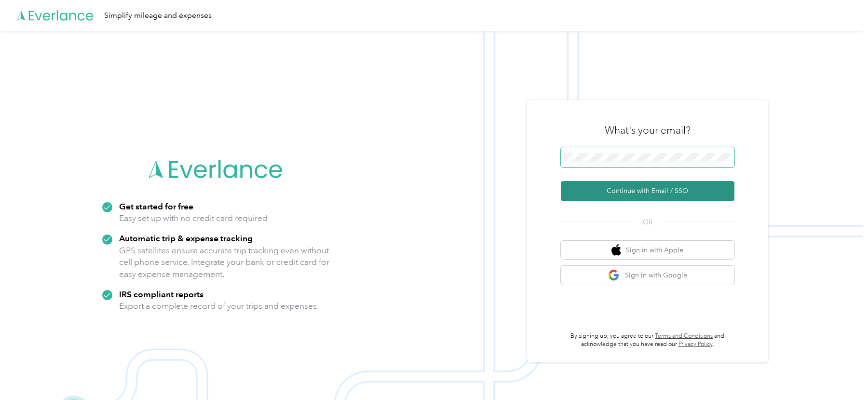 This screenshot has height=400, width=868. What do you see at coordinates (696, 344) in the screenshot?
I see `a: Privacy Policy` at bounding box center [696, 344].